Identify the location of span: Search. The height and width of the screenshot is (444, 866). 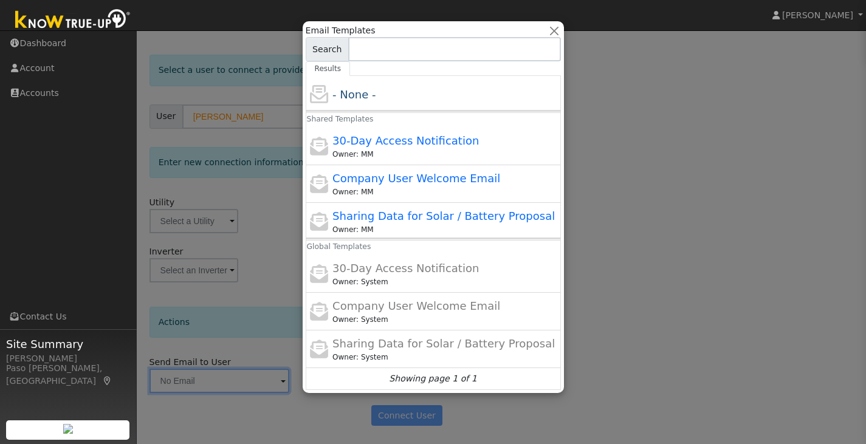
(327, 49).